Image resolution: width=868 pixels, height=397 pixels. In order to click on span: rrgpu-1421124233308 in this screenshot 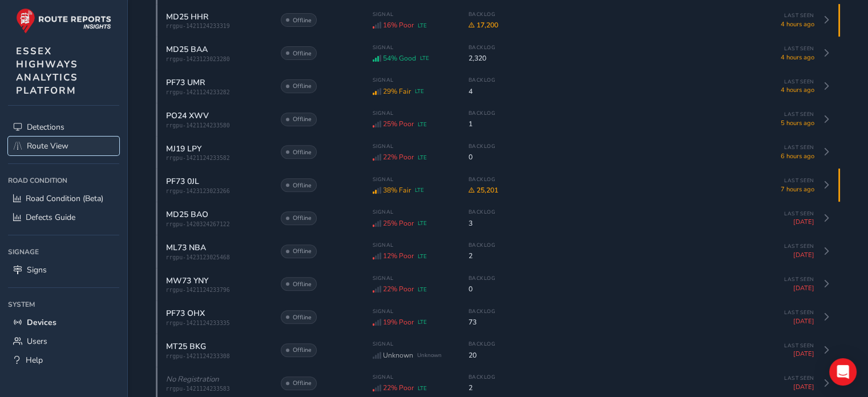, I will do `click(217, 356)`.